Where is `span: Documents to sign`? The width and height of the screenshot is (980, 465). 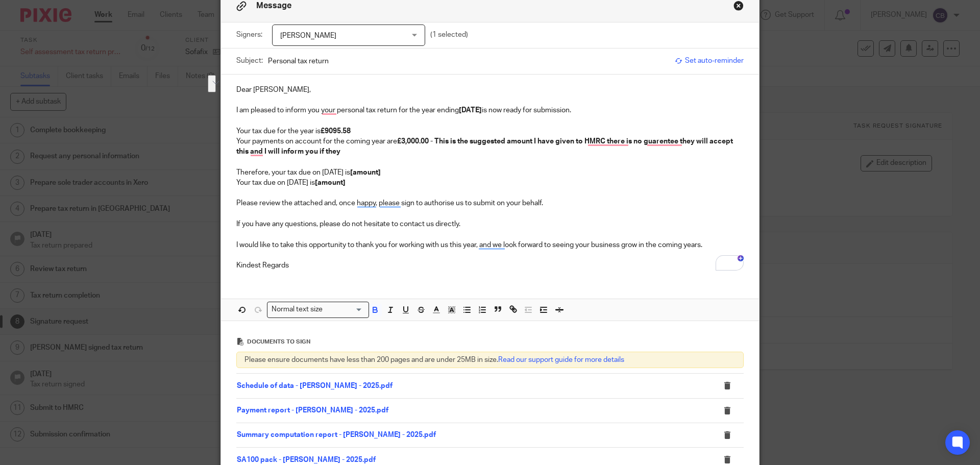 span: Documents to sign is located at coordinates (279, 342).